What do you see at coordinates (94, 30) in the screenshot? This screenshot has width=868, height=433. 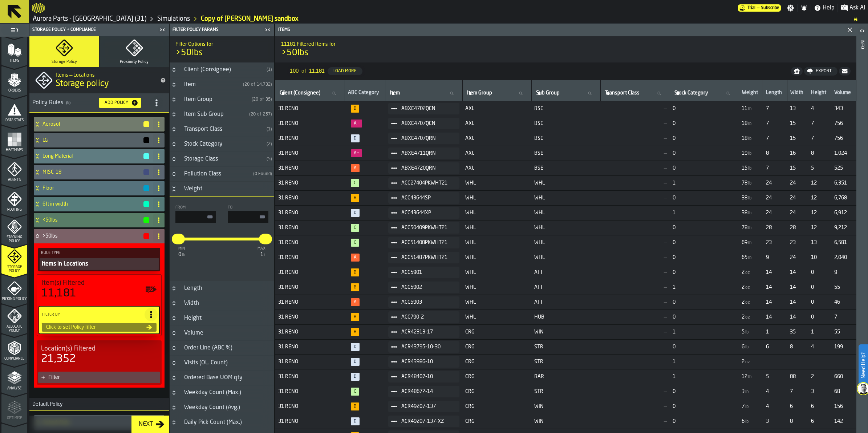 I see `div: Storage Policy + Compliance` at bounding box center [94, 30].